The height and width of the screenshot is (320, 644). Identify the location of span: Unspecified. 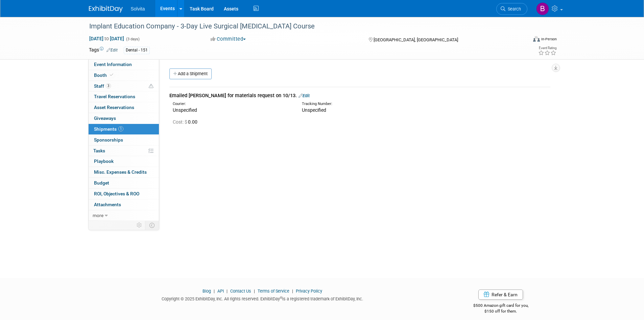
(314, 110).